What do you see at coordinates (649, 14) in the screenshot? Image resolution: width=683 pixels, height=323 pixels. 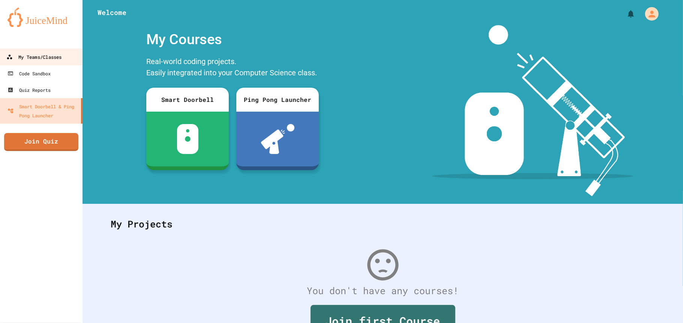 I see `div: My Account` at bounding box center [649, 14].